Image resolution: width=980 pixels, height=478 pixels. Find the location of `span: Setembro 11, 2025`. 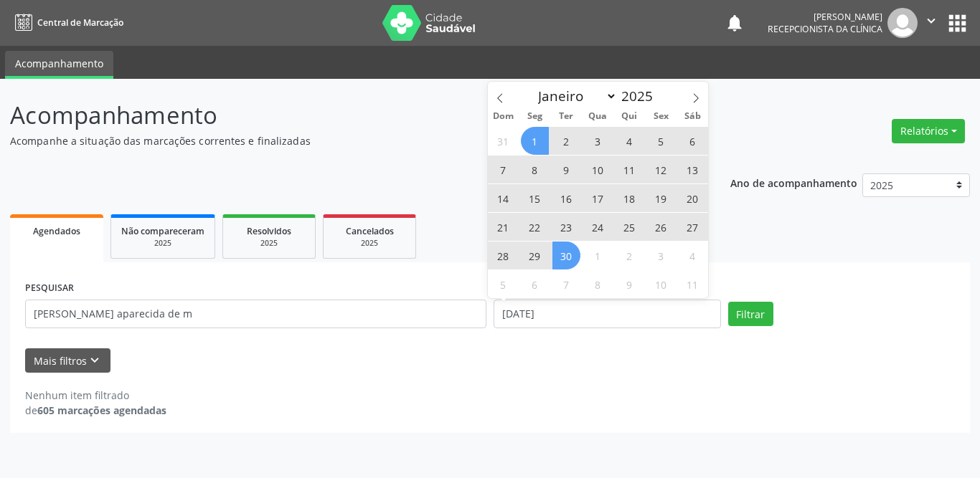

span: Setembro 11, 2025 is located at coordinates (629, 169).